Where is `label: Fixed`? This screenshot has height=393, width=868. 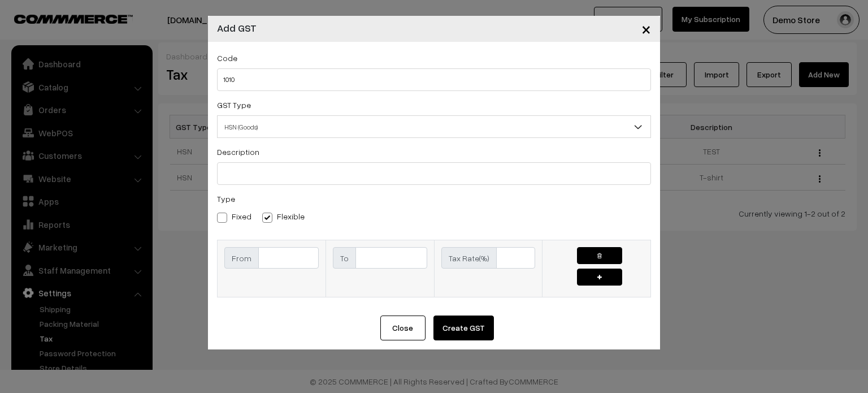
label: Fixed is located at coordinates (234, 216).